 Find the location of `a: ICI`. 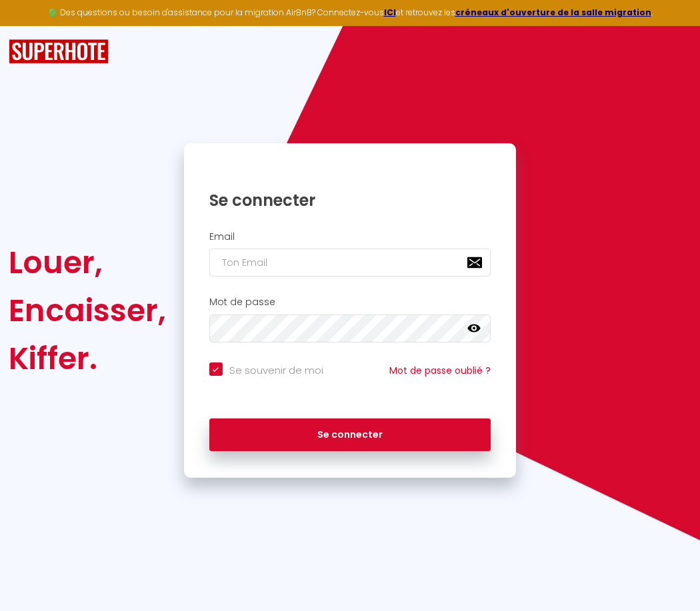

a: ICI is located at coordinates (390, 12).